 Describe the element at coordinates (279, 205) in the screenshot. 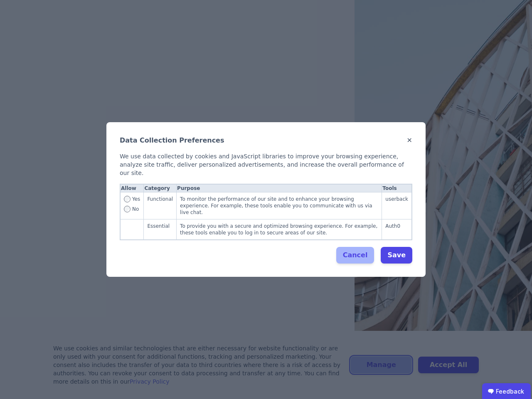

I see `td: To monitor the performance of our site and to enhance your browsing experience. For example, thes...` at that location.